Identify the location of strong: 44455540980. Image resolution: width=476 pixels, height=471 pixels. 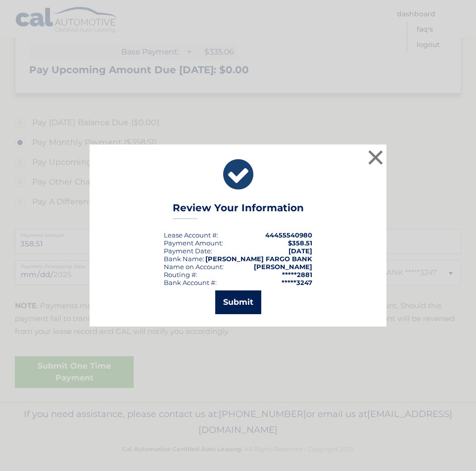
(288, 235).